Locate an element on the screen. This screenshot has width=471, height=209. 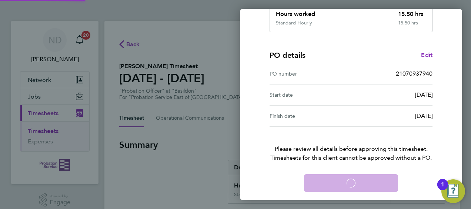
div: PO number is located at coordinates (310, 74).